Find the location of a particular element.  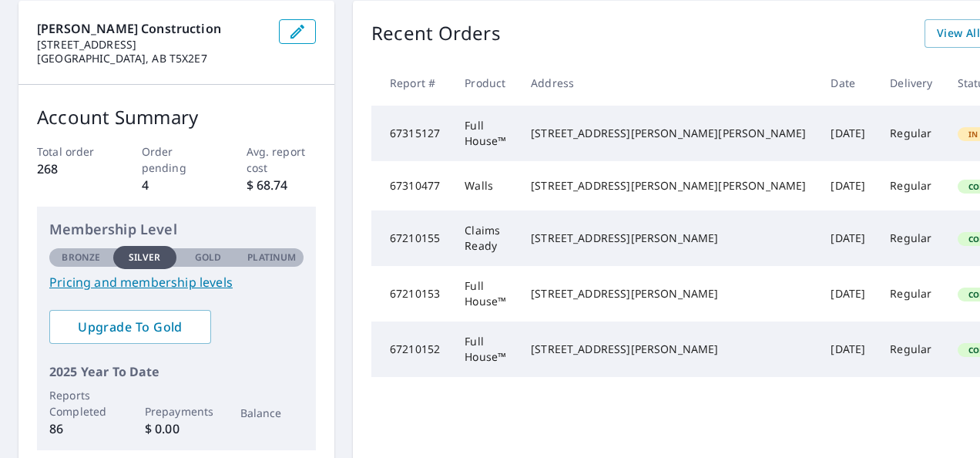

p: Prepayments is located at coordinates (177, 411).